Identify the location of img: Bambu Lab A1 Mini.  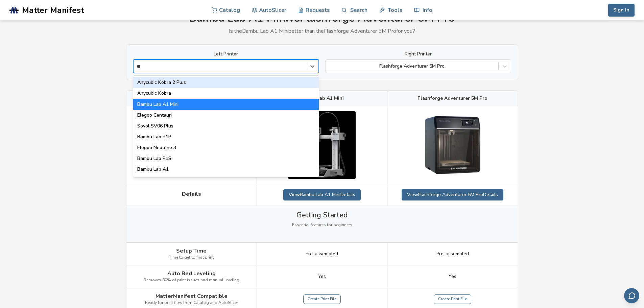
(322, 146).